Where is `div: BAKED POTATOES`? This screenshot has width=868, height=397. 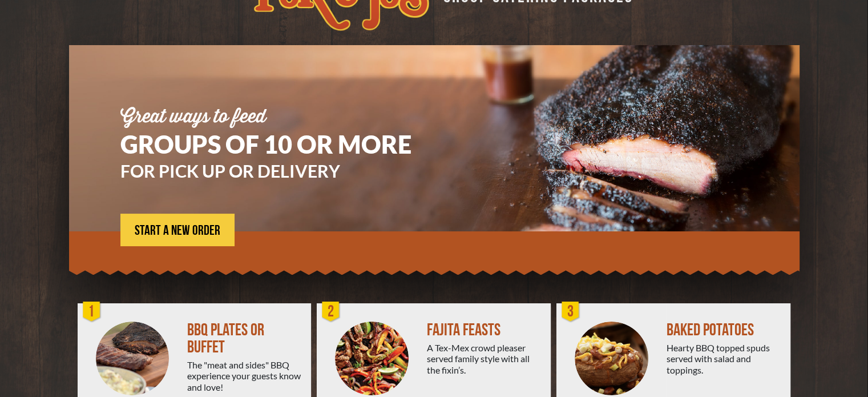
div: BAKED POTATOES is located at coordinates (723, 330).